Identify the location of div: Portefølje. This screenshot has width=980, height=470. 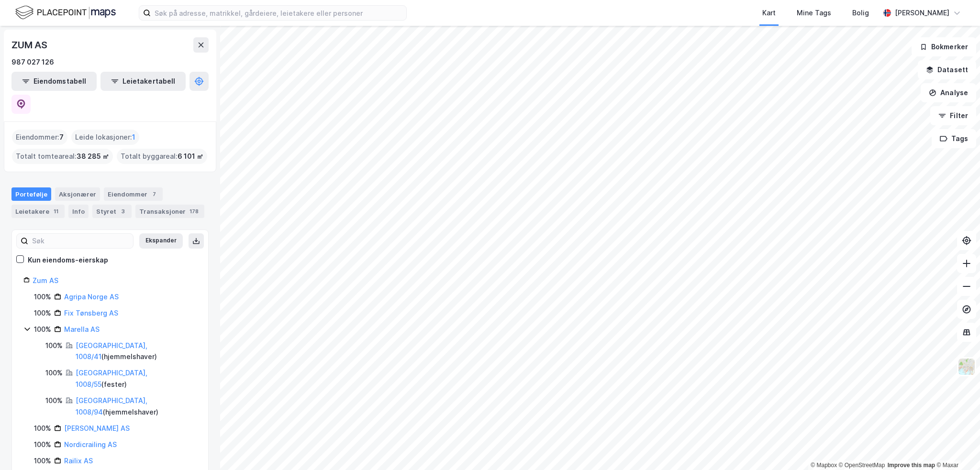
(31, 194).